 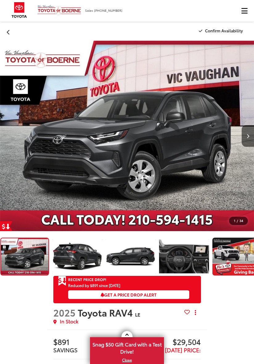 I want to click on a: Expand Photo 1, so click(x=77, y=256).